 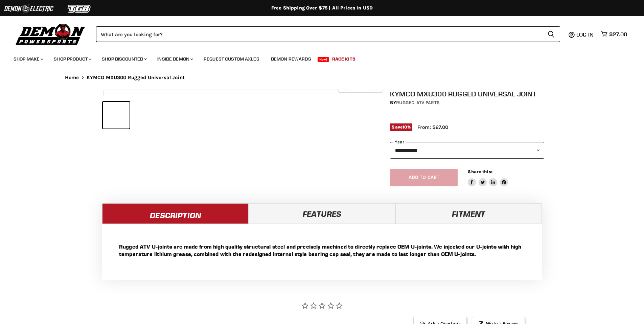 I want to click on nav: Breadcrumbs, so click(x=322, y=77).